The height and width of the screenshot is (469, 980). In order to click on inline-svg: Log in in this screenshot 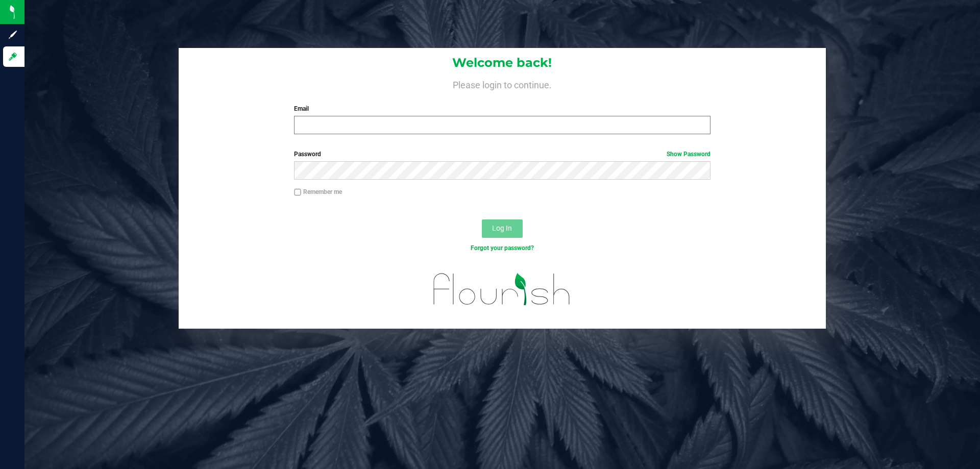, I will do `click(13, 57)`.